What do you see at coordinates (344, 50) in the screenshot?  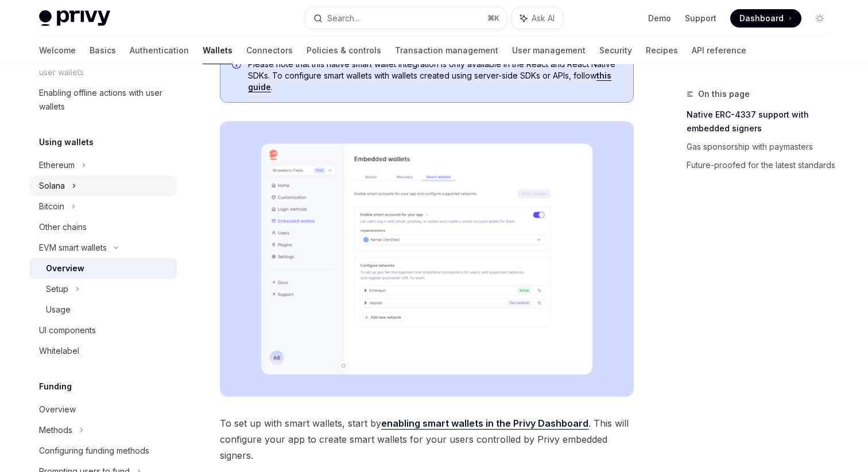 I see `a: Policies & controls` at bounding box center [344, 50].